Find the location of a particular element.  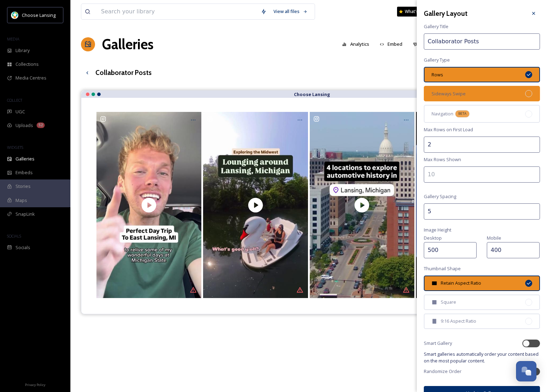

h3: Collaborator Posts is located at coordinates (123, 73).